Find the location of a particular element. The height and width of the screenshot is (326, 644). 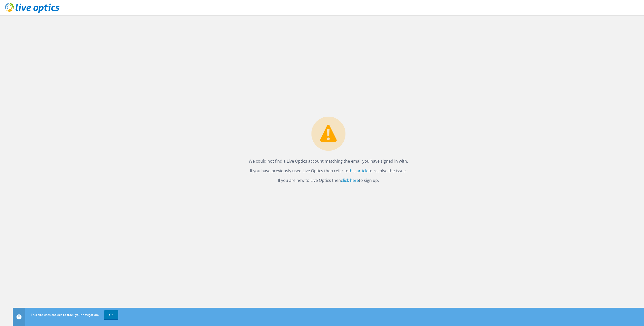

p: If you are new to Live Optics then to sign up. is located at coordinates (328, 180).